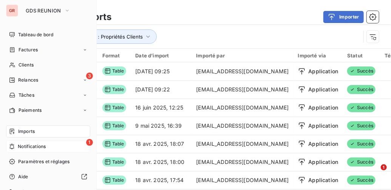 This screenshot has height=190, width=391. Describe the element at coordinates (161, 55) in the screenshot. I see `div: Date d’import` at that location.